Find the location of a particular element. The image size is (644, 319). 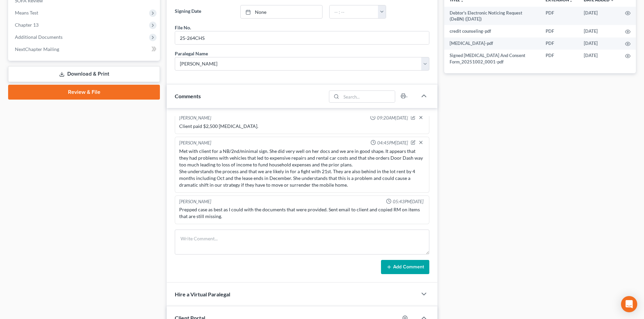

a: Review & File is located at coordinates (84, 93).